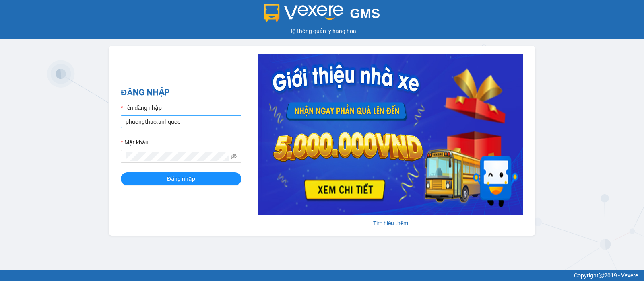 The width and height of the screenshot is (644, 281). What do you see at coordinates (178, 157) in the screenshot?
I see `input: Mật khẩu` at bounding box center [178, 157].